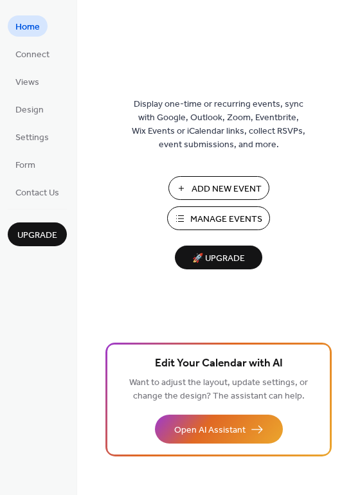  Describe the element at coordinates (227, 219) in the screenshot. I see `span: Manage Events` at that location.